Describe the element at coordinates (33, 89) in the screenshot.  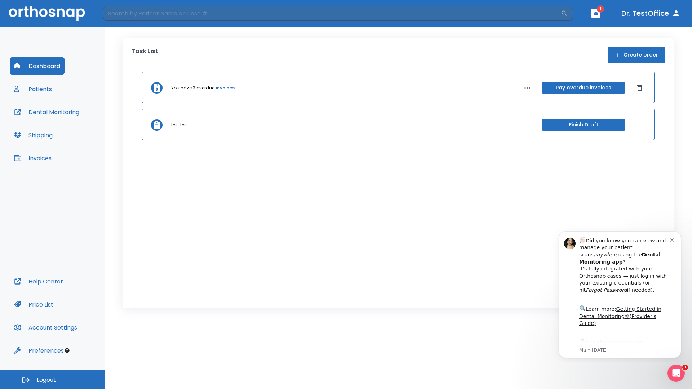
I see `button: Patients` at that location.